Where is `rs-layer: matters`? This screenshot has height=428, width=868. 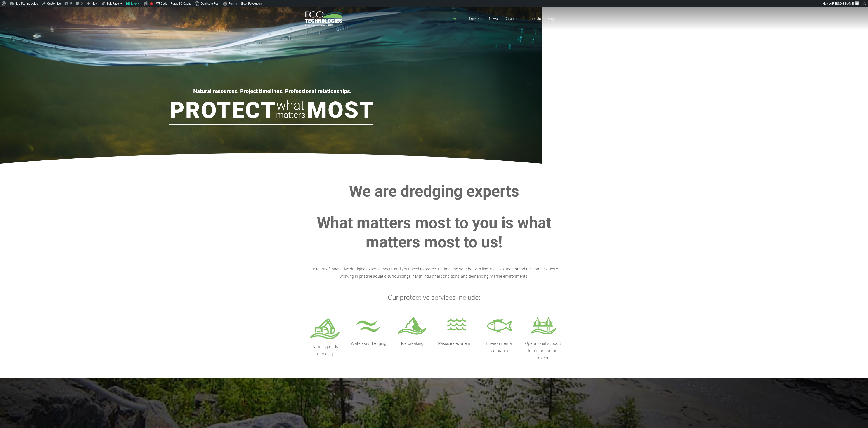
rs-layer: matters is located at coordinates (291, 115).